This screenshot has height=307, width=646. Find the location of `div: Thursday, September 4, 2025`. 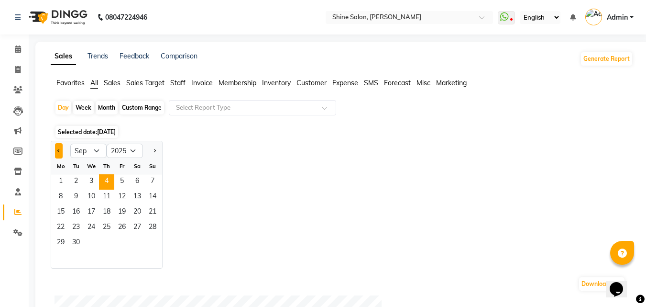

div: Thursday, September 4, 2025 is located at coordinates (107, 182).